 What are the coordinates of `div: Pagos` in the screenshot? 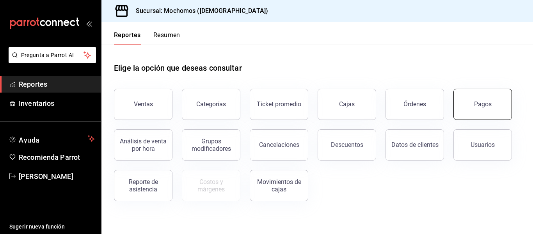 It's located at (482, 104).